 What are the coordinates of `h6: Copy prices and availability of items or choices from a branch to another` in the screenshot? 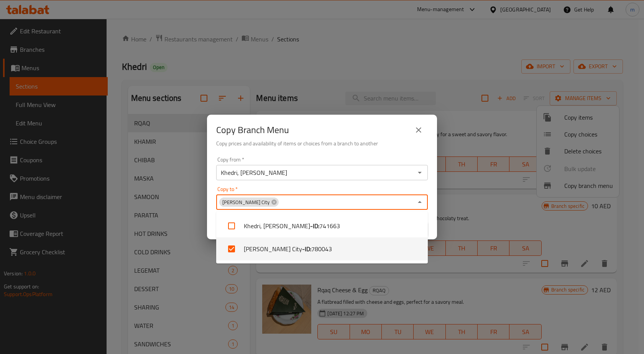 It's located at (322, 144).